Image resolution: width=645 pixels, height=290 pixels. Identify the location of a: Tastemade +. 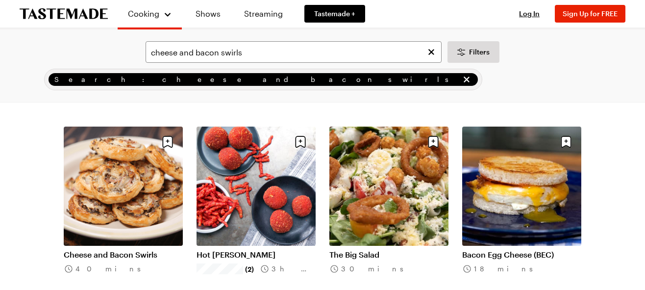
(335, 14).